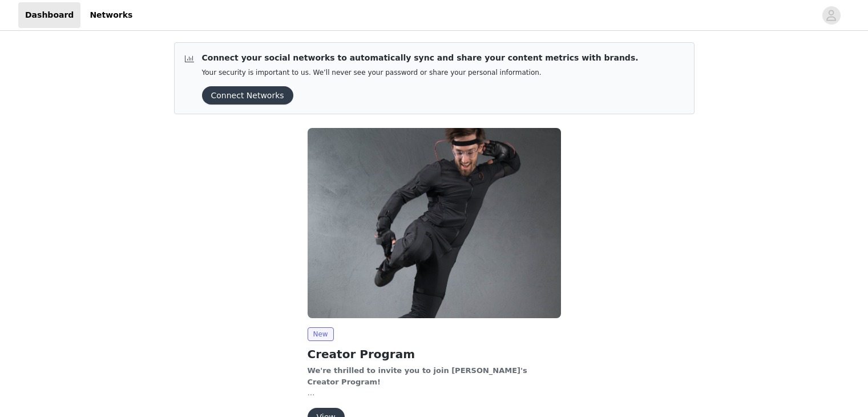 This screenshot has height=417, width=868. I want to click on div: avatar, so click(831, 15).